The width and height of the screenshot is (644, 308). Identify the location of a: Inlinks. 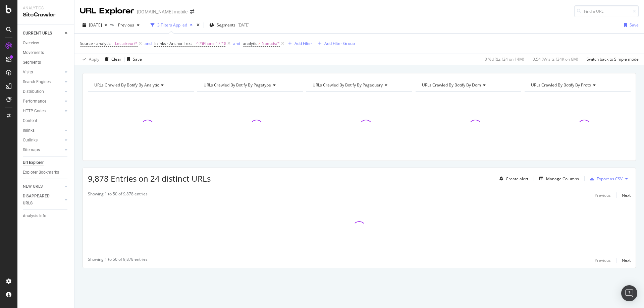
(43, 130).